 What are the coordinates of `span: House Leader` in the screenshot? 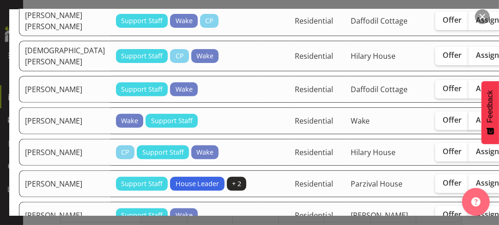 It's located at (197, 184).